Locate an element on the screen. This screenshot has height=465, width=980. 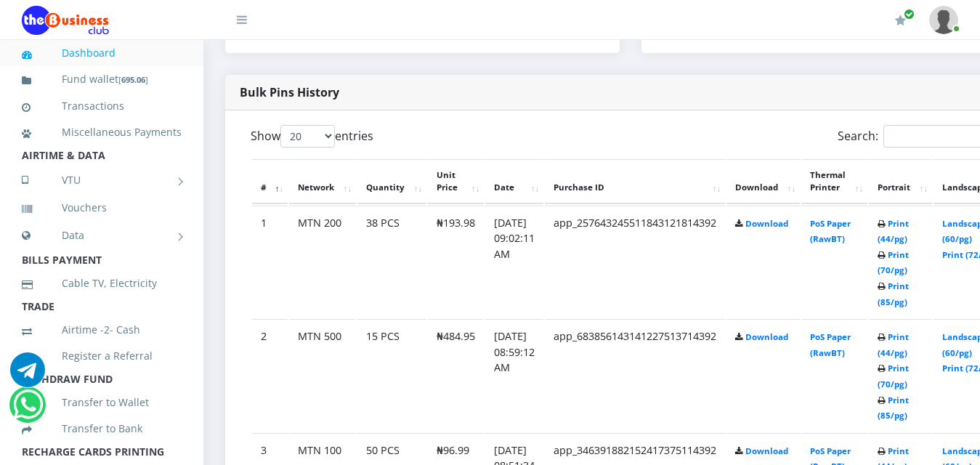
td: 15 PCS is located at coordinates (392, 375).